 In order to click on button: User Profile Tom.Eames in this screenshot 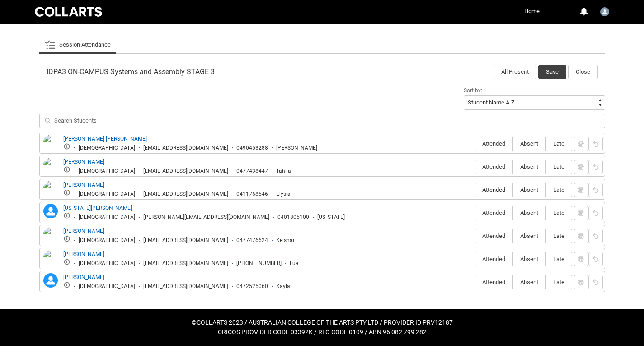, I will do `click(605, 11)`.